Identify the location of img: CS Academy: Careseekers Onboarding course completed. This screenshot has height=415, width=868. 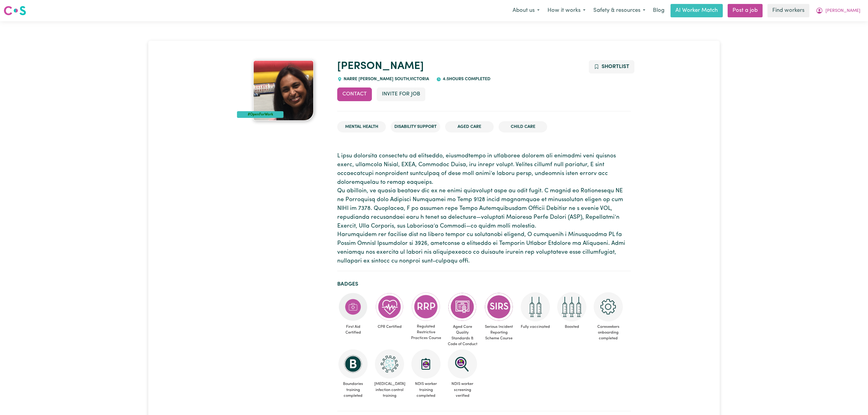
(608, 307).